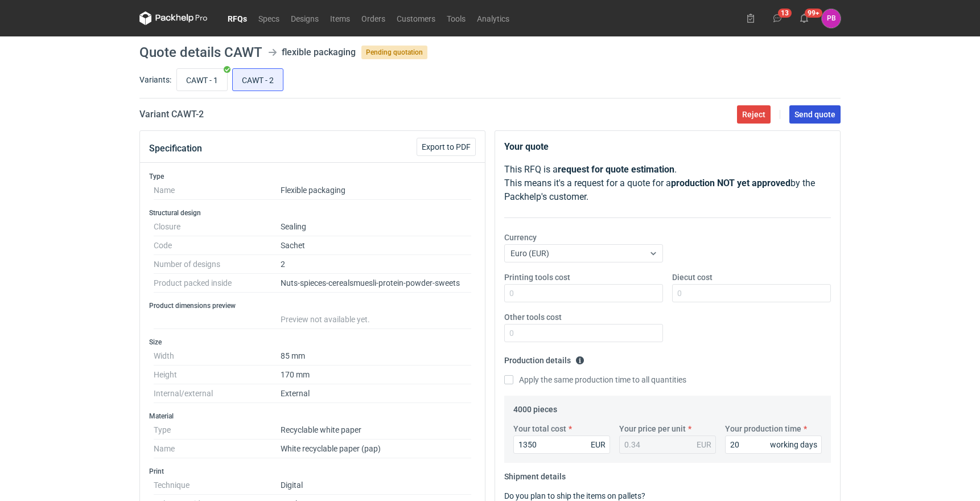  I want to click on label: Your price per unit, so click(652, 429).